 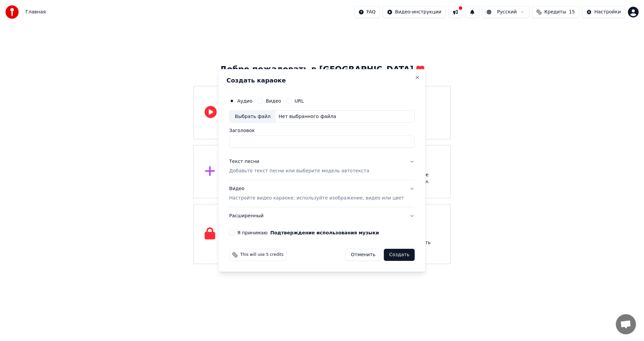 What do you see at coordinates (262, 255) in the screenshot?
I see `span: This will use 5 credits` at bounding box center [262, 255].